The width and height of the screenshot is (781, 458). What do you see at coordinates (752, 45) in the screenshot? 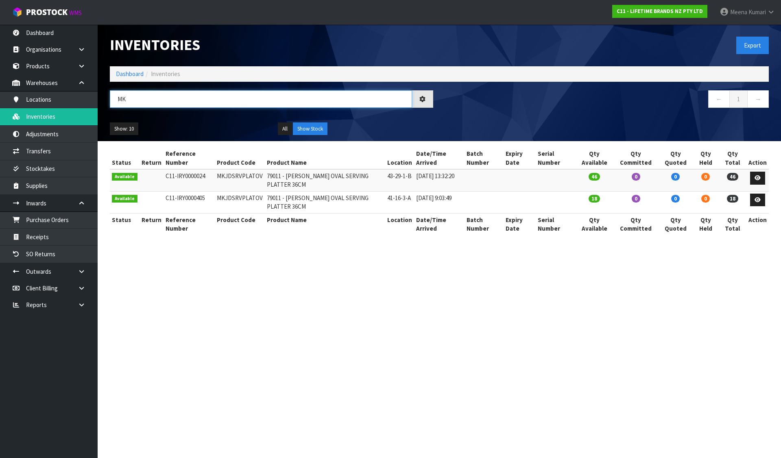
I see `button: Export` at bounding box center [752, 45].